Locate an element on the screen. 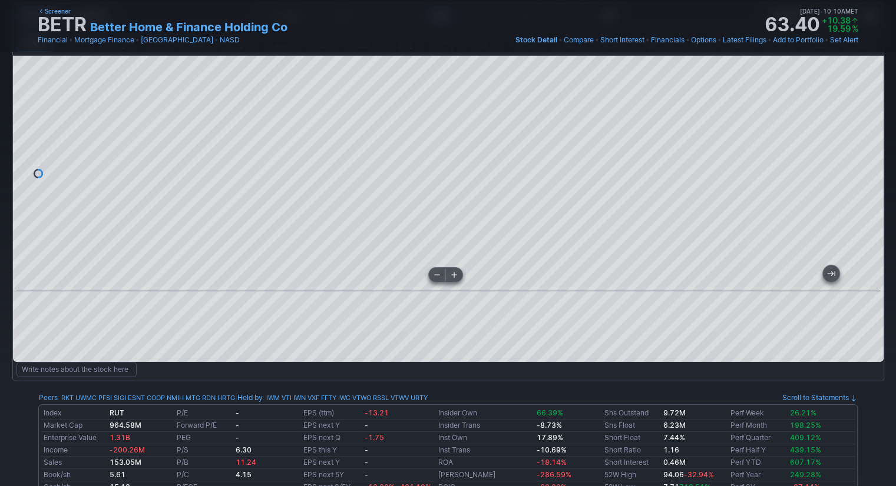  a: Held by is located at coordinates (250, 398).